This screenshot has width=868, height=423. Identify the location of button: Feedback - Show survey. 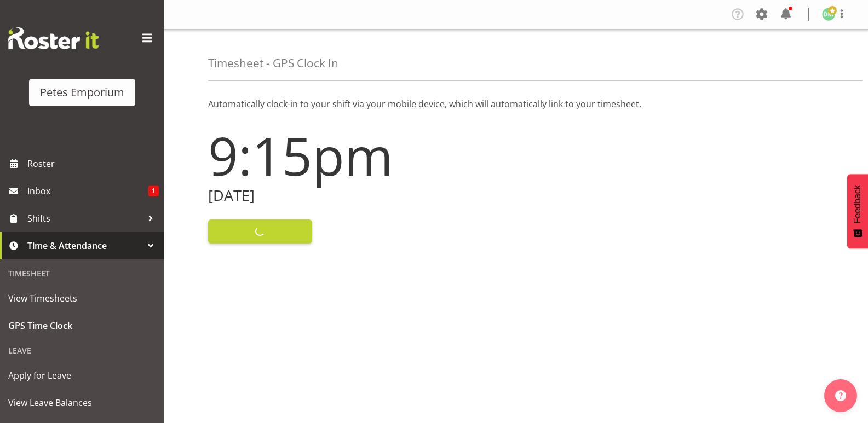
(857, 212).